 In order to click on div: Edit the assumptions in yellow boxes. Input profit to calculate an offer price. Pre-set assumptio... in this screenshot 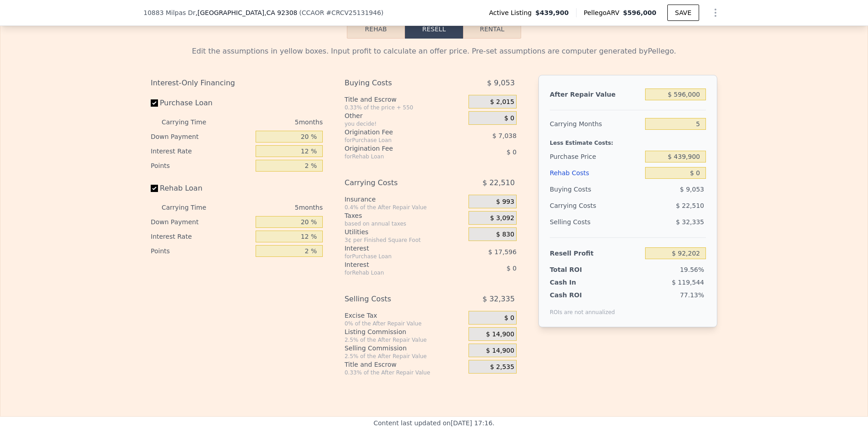, I will do `click(434, 52)`.